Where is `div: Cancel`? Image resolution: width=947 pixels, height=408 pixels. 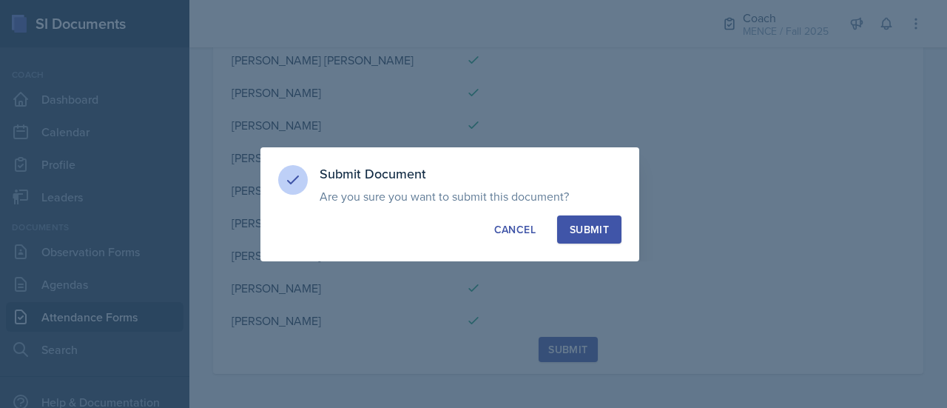
div: Cancel is located at coordinates (515, 229).